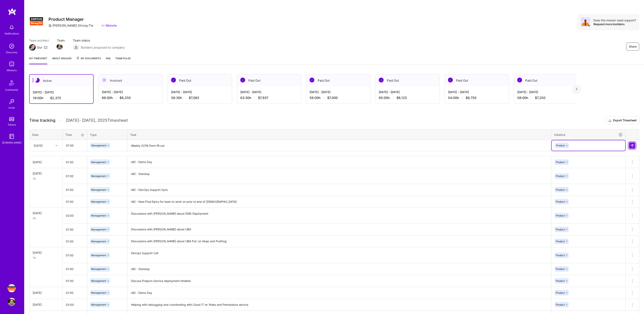  What do you see at coordinates (102, 47) in the screenshot?
I see `span: Builders proposed to company` at bounding box center [102, 47].